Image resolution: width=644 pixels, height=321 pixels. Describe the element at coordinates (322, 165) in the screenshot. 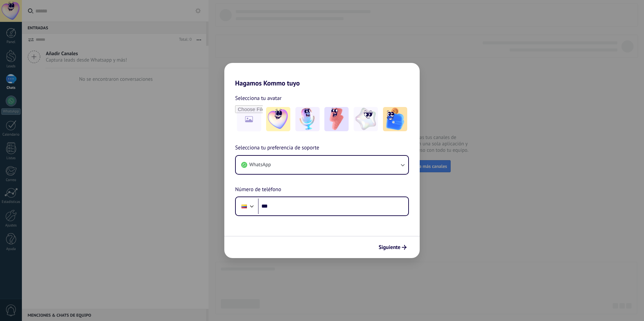

I see `button: WhatsApp` at that location.